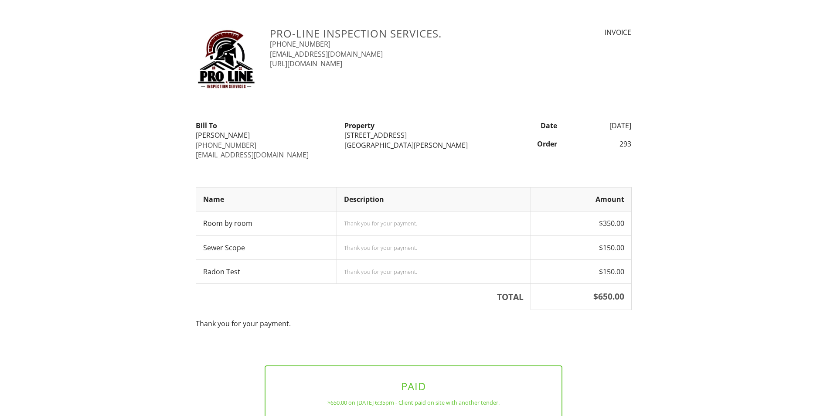 Image resolution: width=827 pixels, height=416 pixels. I want to click on th: Description, so click(433, 199).